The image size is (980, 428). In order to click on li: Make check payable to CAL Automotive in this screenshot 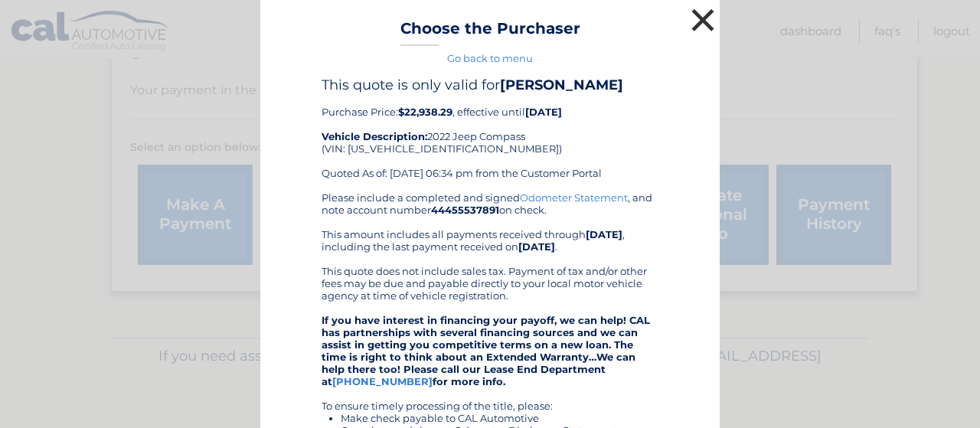, I will do `click(499, 418)`.